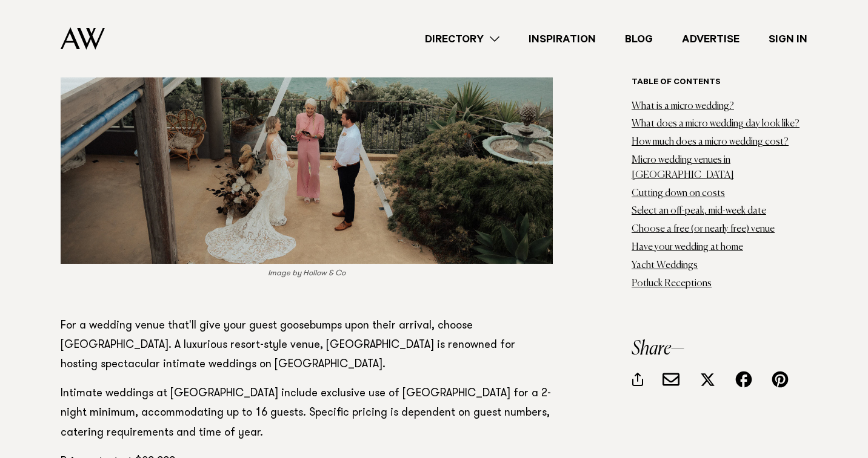  What do you see at coordinates (687, 248) in the screenshot?
I see `a: Have your wedding at home` at bounding box center [687, 248].